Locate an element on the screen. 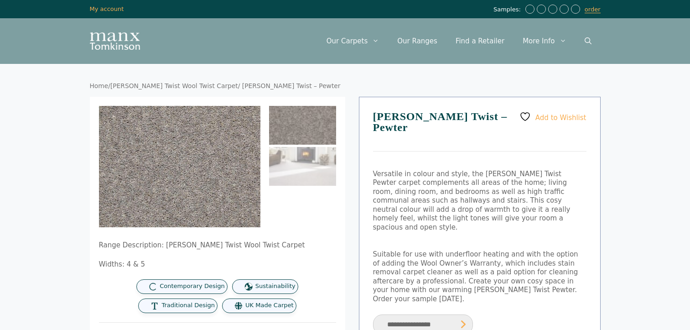 The width and height of the screenshot is (690, 330). a: My account is located at coordinates (107, 9).